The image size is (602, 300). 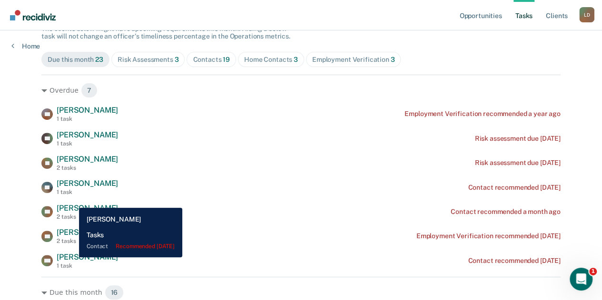 I want to click on a: Home, so click(x=26, y=46).